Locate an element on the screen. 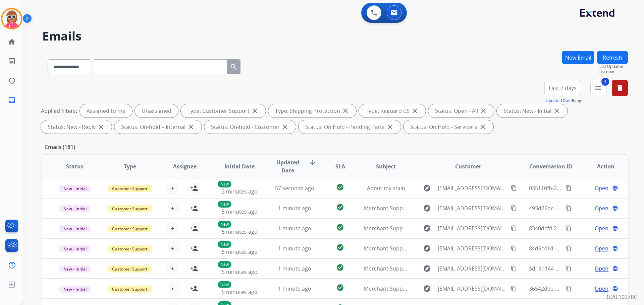 The width and height of the screenshot is (644, 305). div: Type: Reguard CS is located at coordinates (392, 111).